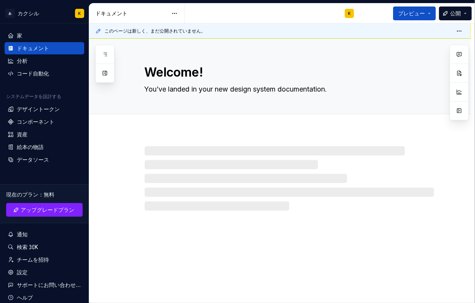 The height and width of the screenshot is (303, 475). Describe the element at coordinates (22, 272) in the screenshot. I see `font: 設定` at that location.